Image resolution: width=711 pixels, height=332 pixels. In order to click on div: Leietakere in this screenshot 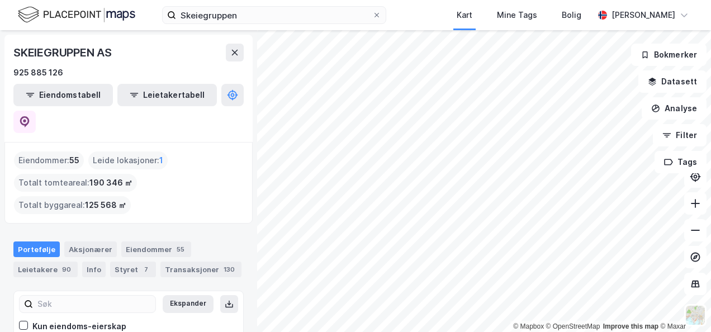, I will do `click(45, 269)`.